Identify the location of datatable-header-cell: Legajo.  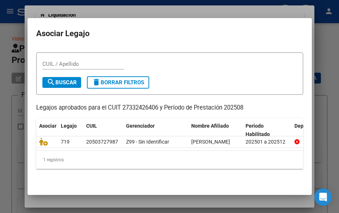
(71, 130).